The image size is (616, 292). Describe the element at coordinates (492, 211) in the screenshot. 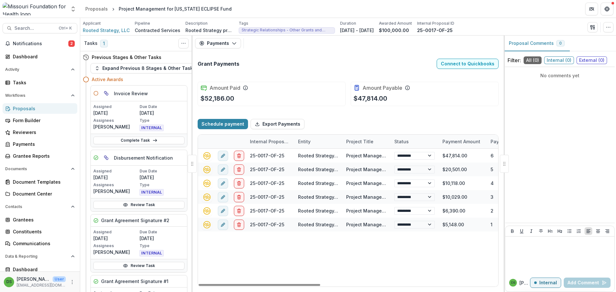

I see `div: 2` at that location.